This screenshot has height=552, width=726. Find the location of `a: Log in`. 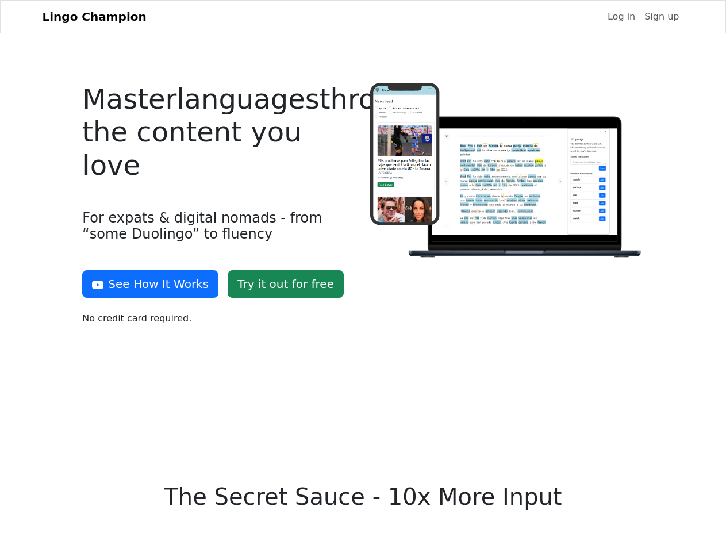

a: Log in is located at coordinates (622, 17).